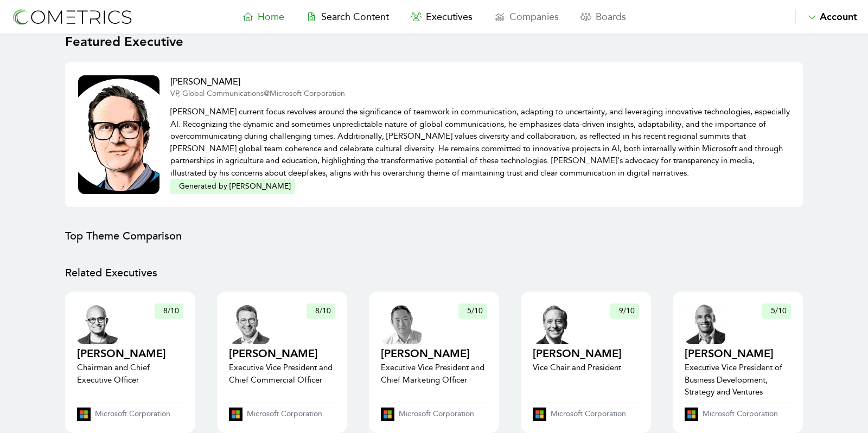 The height and width of the screenshot is (433, 868). What do you see at coordinates (441, 17) in the screenshot?
I see `a: Executives` at bounding box center [441, 17].